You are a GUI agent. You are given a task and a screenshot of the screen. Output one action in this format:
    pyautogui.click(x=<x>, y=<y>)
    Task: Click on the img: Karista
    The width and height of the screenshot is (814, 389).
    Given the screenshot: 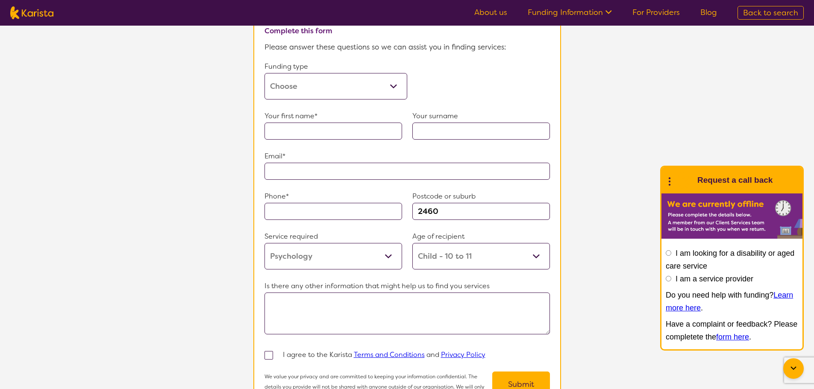 What is the action you would take?
    pyautogui.click(x=684, y=180)
    